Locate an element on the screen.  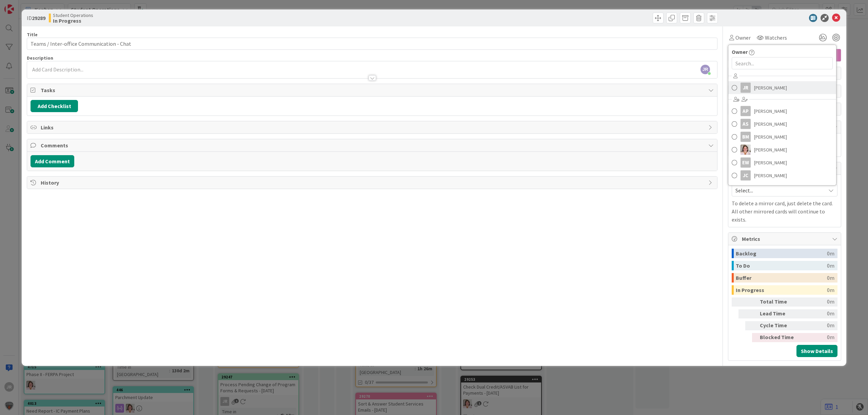
div: JC is located at coordinates (745, 176).